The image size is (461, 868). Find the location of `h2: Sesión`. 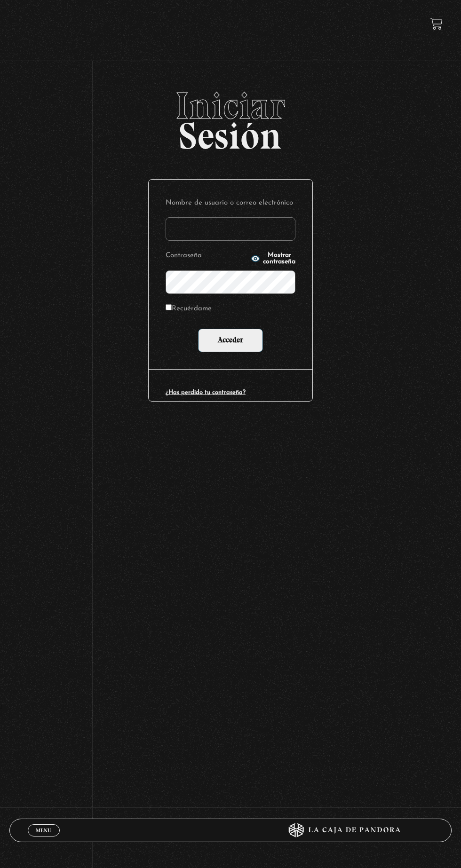

h2: Sesión is located at coordinates (230, 117).